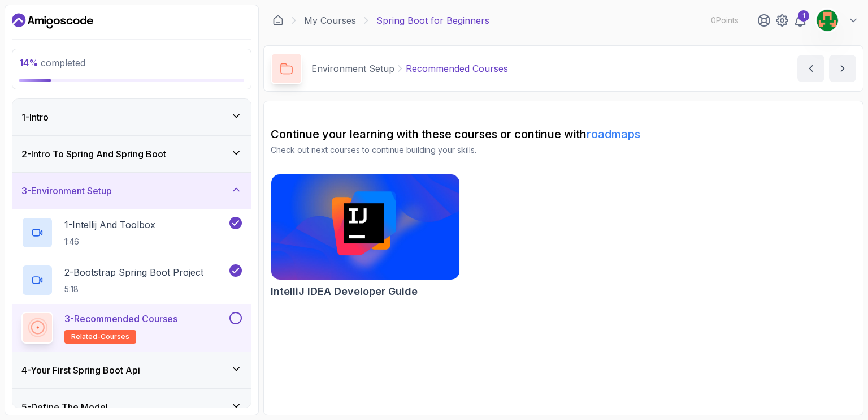 This screenshot has height=420, width=868. I want to click on p: 5:18, so click(134, 289).